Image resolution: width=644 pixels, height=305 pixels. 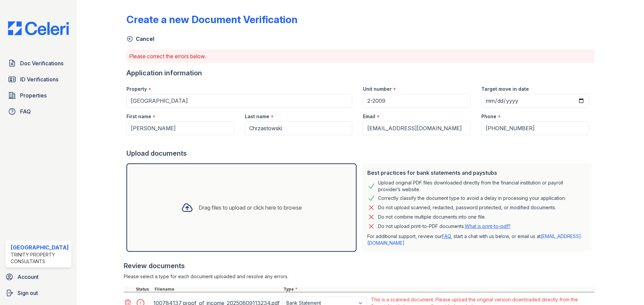 I want to click on span: Sign out, so click(x=27, y=293).